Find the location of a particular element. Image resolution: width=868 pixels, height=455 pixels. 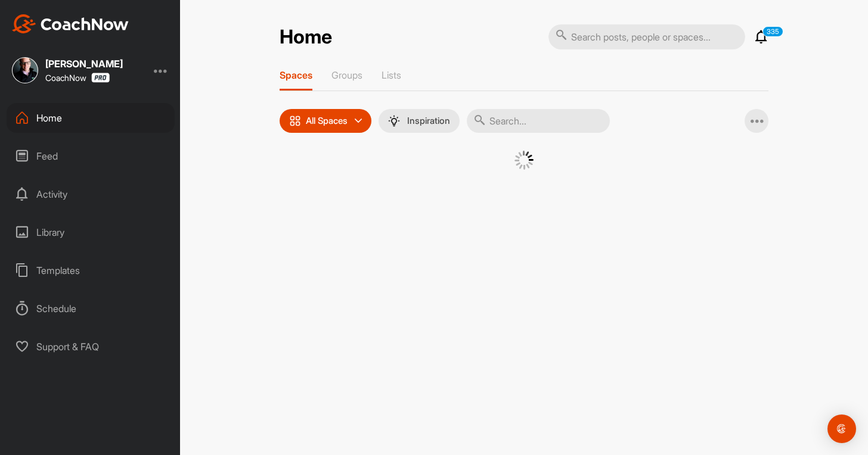

div: Schedule is located at coordinates (91, 309).